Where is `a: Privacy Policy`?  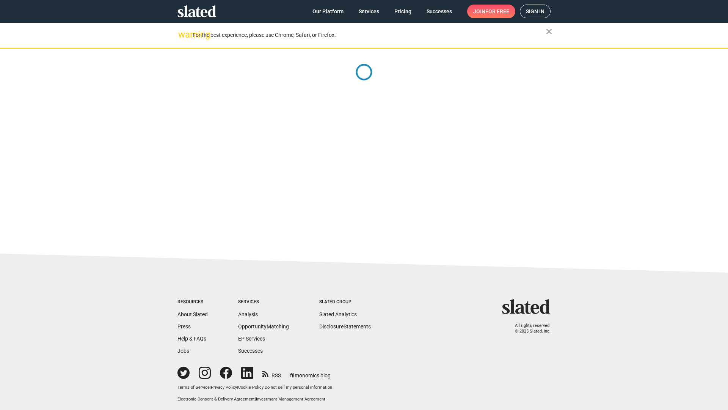 a: Privacy Policy is located at coordinates (224, 387).